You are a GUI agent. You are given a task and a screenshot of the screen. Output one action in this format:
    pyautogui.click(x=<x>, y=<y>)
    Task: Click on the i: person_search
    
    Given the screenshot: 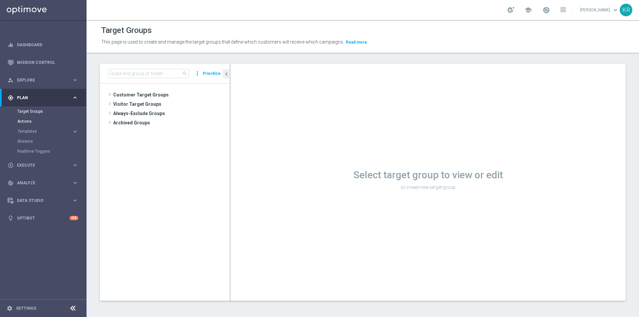 What is the action you would take?
    pyautogui.click(x=11, y=80)
    